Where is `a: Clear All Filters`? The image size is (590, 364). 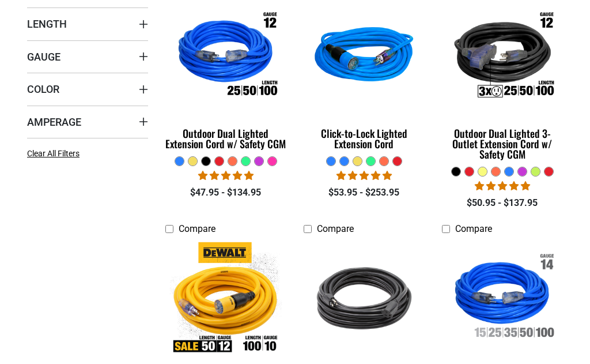 a: Clear All Filters is located at coordinates (55, 153).